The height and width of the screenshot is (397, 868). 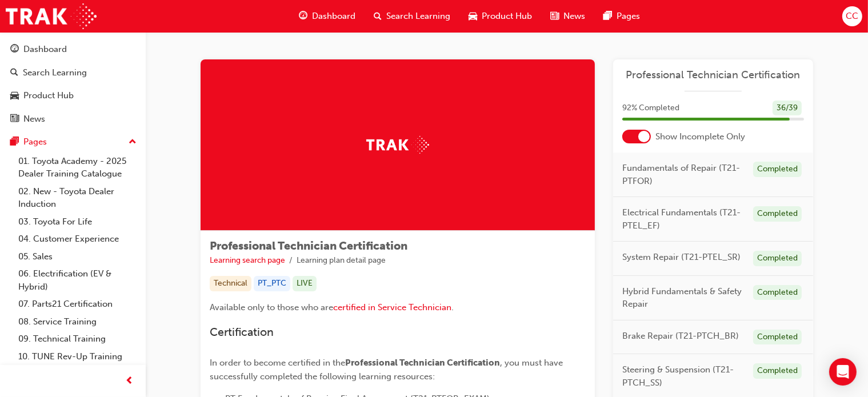 What do you see at coordinates (230, 284) in the screenshot?
I see `div: Technical` at bounding box center [230, 284].